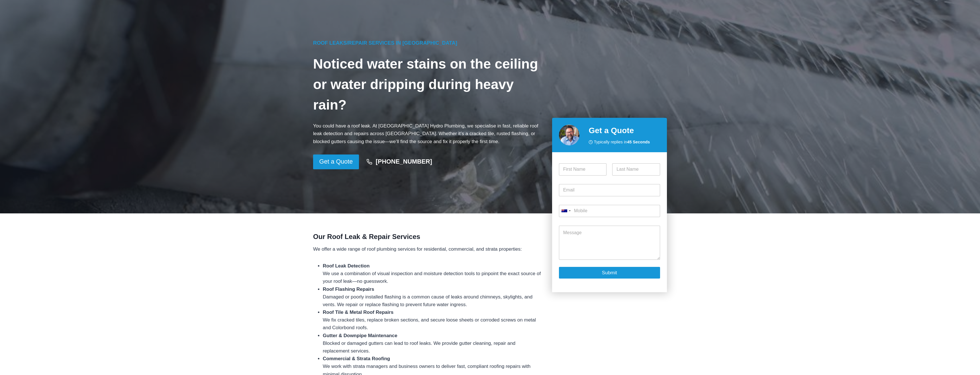 This screenshot has height=375, width=980. What do you see at coordinates (566, 211) in the screenshot?
I see `button: Selected country` at bounding box center [566, 211].